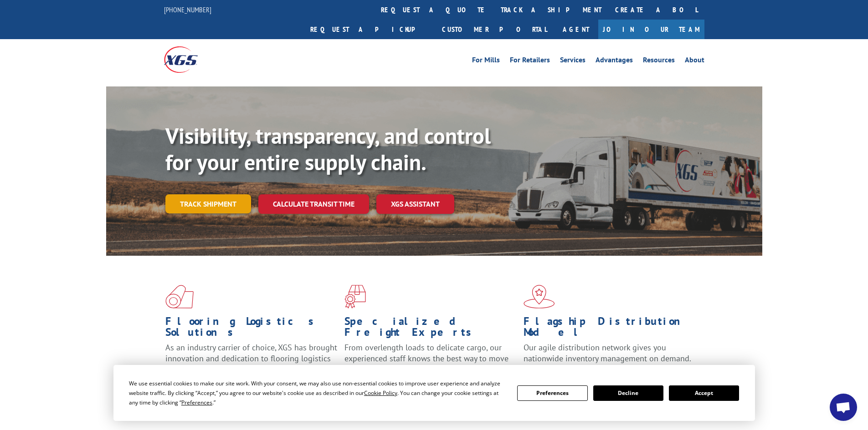  I want to click on a: For Mills, so click(485, 62).